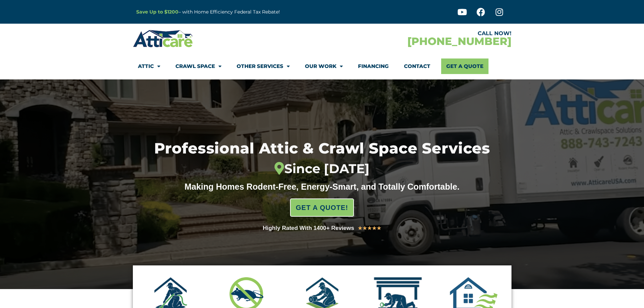  Describe the element at coordinates (465, 66) in the screenshot. I see `a: Get A Quote` at that location.